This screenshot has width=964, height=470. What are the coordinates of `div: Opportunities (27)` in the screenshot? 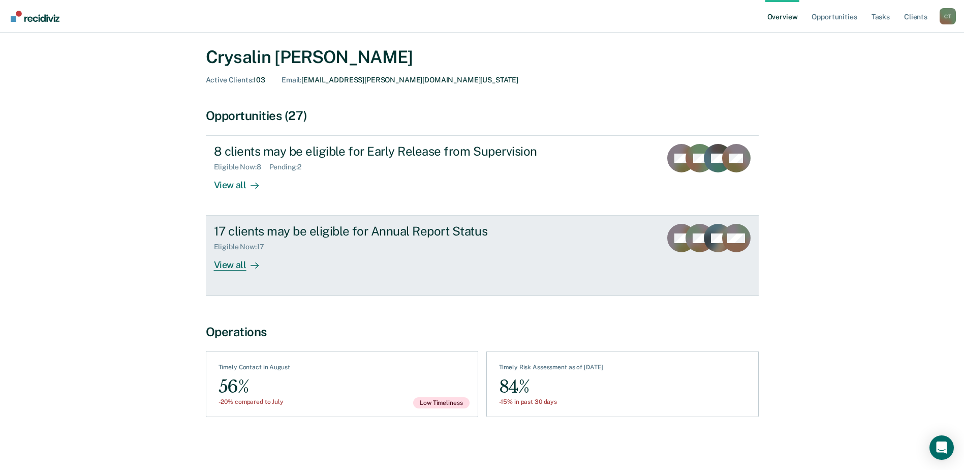 It's located at (482, 115).